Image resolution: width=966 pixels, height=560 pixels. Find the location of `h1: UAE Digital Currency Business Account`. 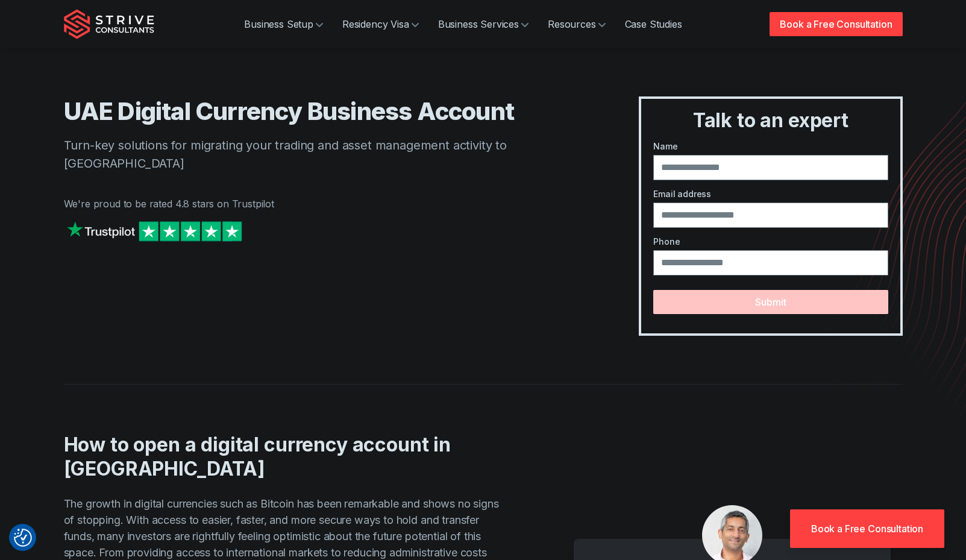

h1: UAE Digital Currency Business Account is located at coordinates (327, 111).